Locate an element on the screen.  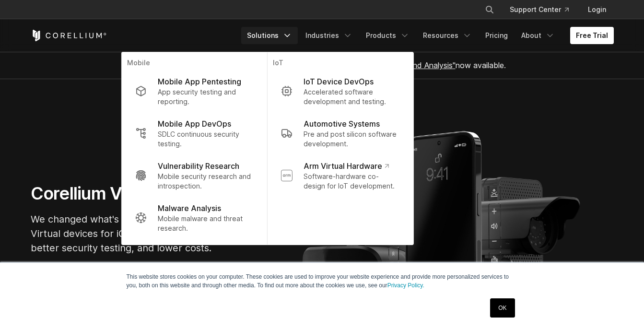
p: Software-hardware co-design for IoT development. is located at coordinates (351, 181).